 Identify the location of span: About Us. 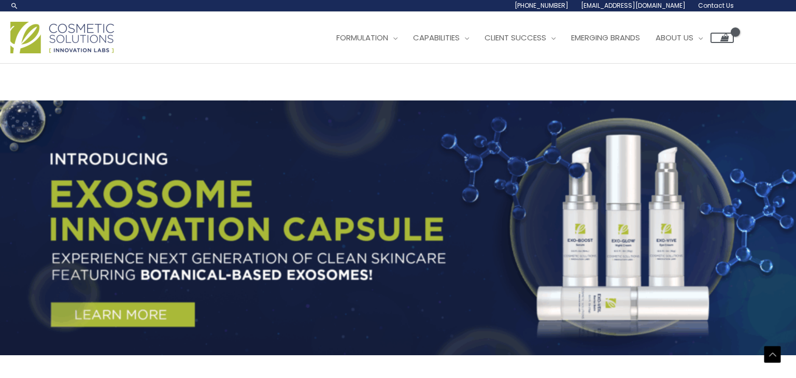
(674, 37).